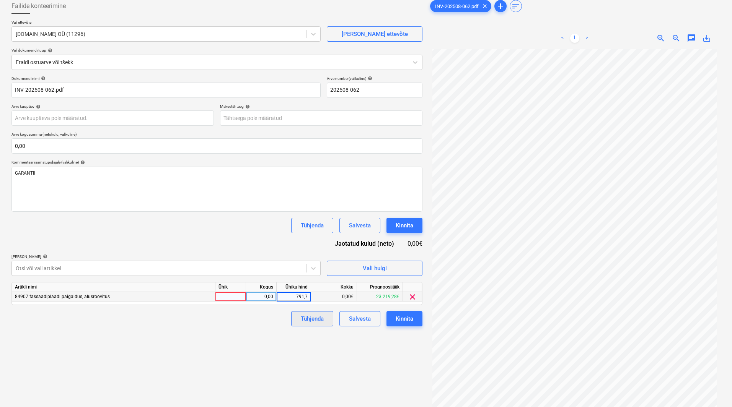  I want to click on div: 0,00, so click(261, 297).